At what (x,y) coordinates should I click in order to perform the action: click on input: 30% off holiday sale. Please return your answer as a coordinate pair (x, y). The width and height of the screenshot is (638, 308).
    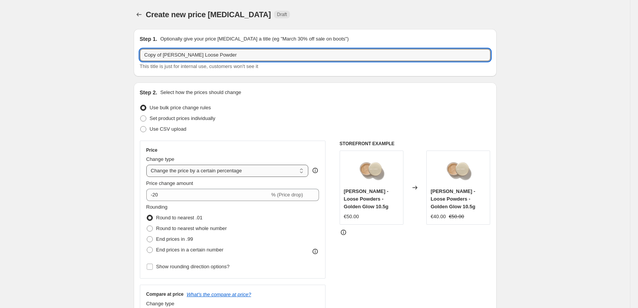
    Looking at the image, I should click on (315, 55).